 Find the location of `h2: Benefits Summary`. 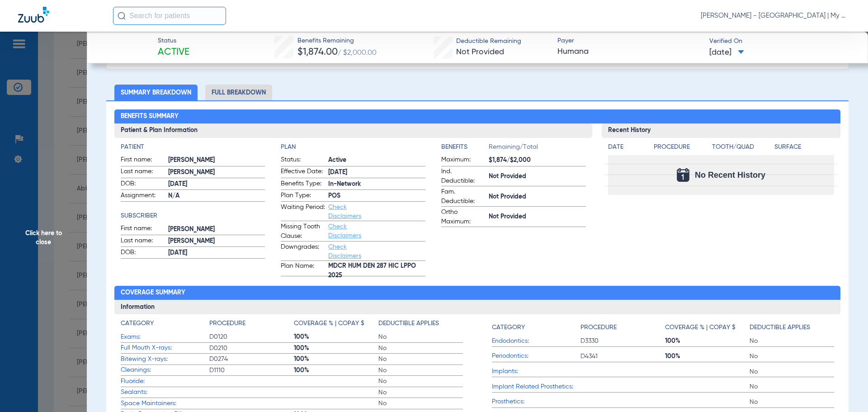

h2: Benefits Summary is located at coordinates (477, 116).